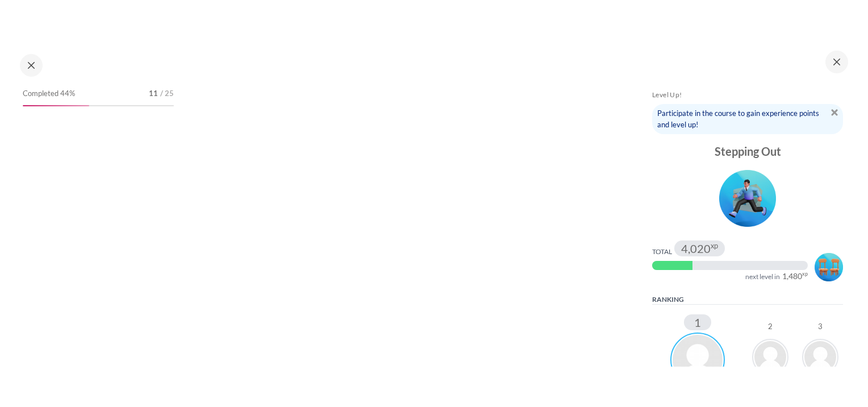  I want to click on div: Level #3, so click(748, 196).